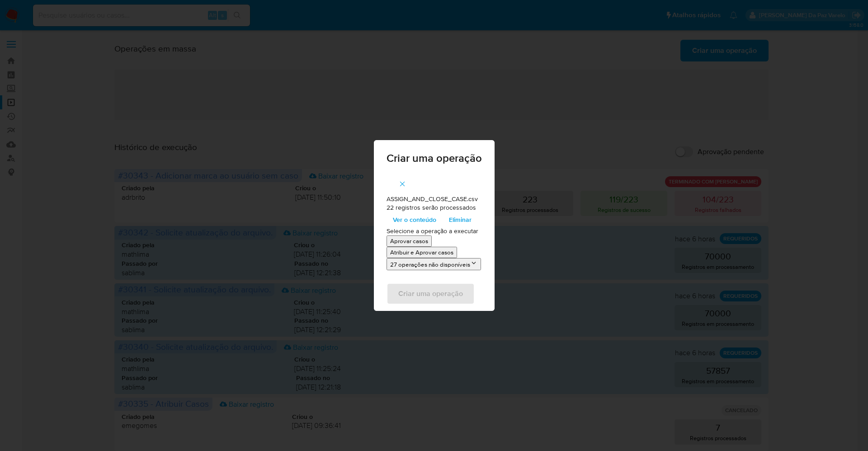  What do you see at coordinates (409, 241) in the screenshot?
I see `button: Aprovar casos` at bounding box center [409, 241].